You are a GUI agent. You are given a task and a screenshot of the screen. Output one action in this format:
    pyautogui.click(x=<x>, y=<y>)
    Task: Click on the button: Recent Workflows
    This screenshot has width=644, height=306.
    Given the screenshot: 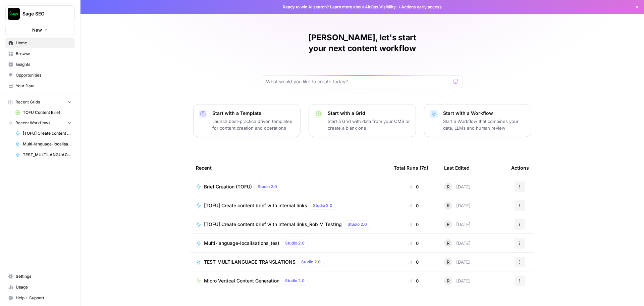 What is the action you would take?
    pyautogui.click(x=40, y=123)
    